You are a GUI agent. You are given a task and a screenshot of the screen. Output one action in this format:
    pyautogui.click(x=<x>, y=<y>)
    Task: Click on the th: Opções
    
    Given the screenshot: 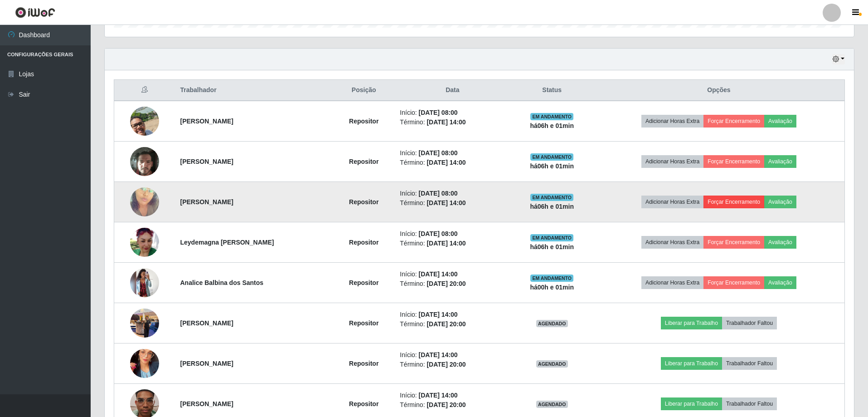 What is the action you would take?
    pyautogui.click(x=718, y=90)
    